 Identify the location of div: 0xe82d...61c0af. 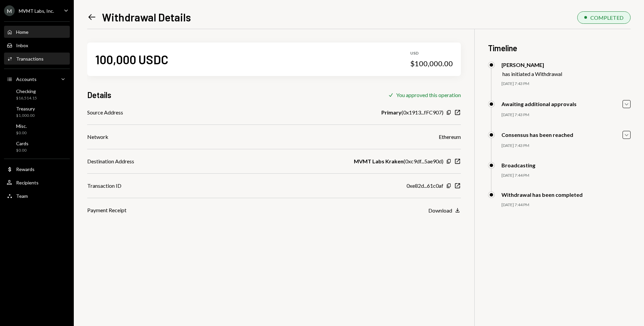
(425, 186).